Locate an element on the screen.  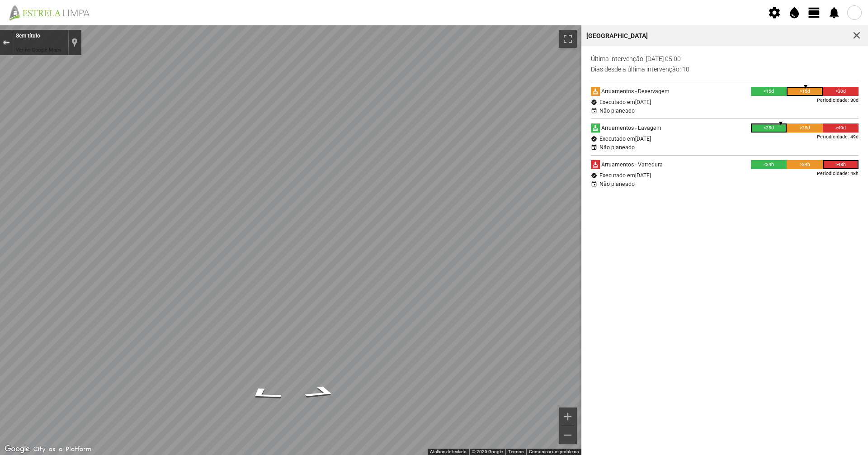
a: Veja a localização no mapa is located at coordinates (75, 42).